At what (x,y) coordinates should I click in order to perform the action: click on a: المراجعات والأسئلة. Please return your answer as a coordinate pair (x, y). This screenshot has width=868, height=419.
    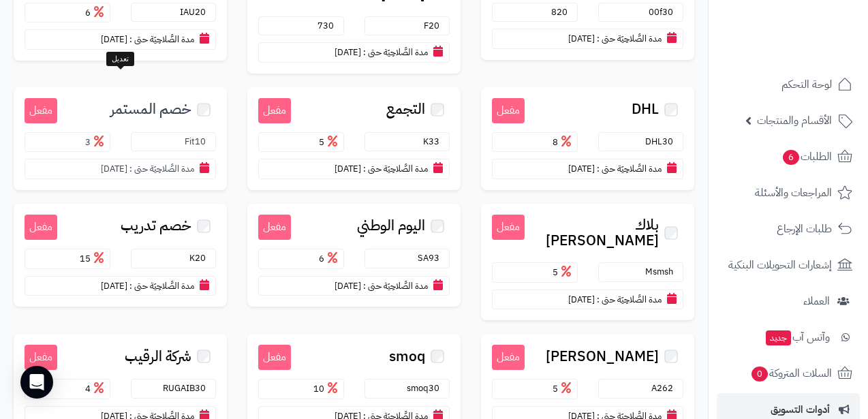
    Looking at the image, I should click on (788, 193).